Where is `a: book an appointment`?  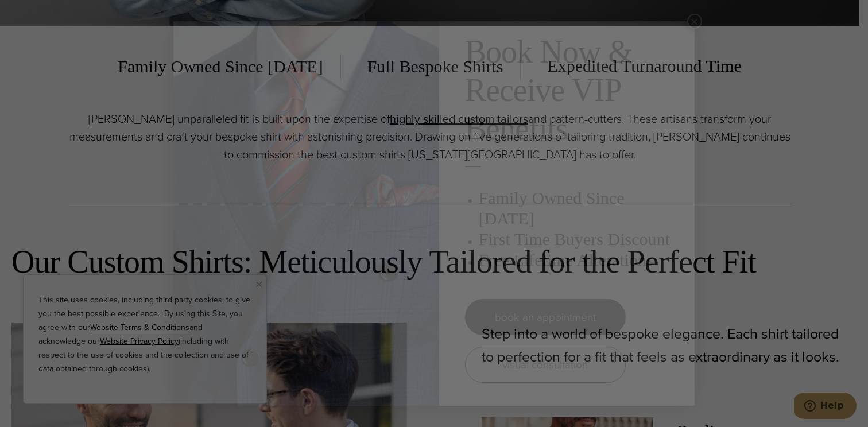
a: book an appointment is located at coordinates (546, 317).